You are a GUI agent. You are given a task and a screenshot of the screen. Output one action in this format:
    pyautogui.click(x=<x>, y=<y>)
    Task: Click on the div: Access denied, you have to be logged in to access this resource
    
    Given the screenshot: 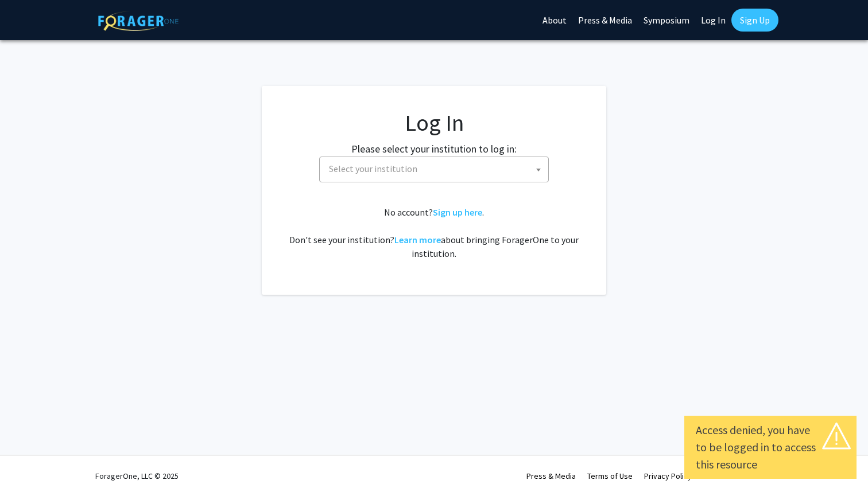 What is the action you would take?
    pyautogui.click(x=770, y=447)
    